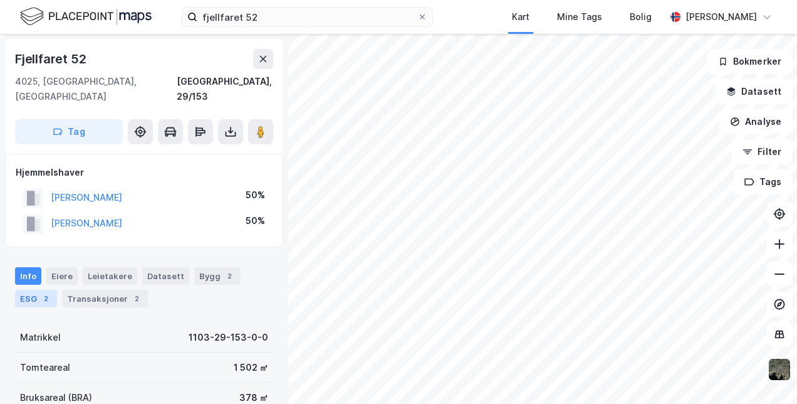 Image resolution: width=797 pixels, height=404 pixels. Describe the element at coordinates (144, 172) in the screenshot. I see `div: Hjemmelshaver` at that location.